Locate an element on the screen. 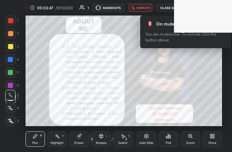 The height and width of the screenshot is (152, 232). button: unmute is located at coordinates (140, 8).